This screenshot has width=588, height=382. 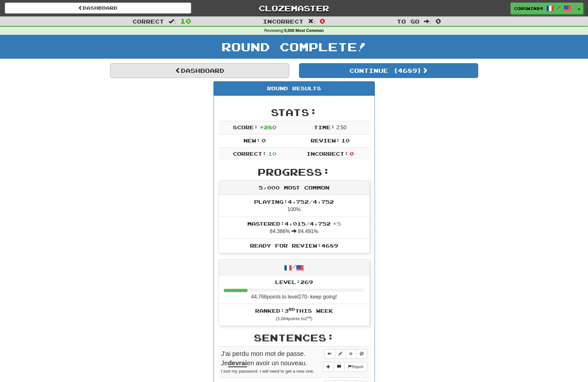 I want to click on span: Score:, so click(x=245, y=127).